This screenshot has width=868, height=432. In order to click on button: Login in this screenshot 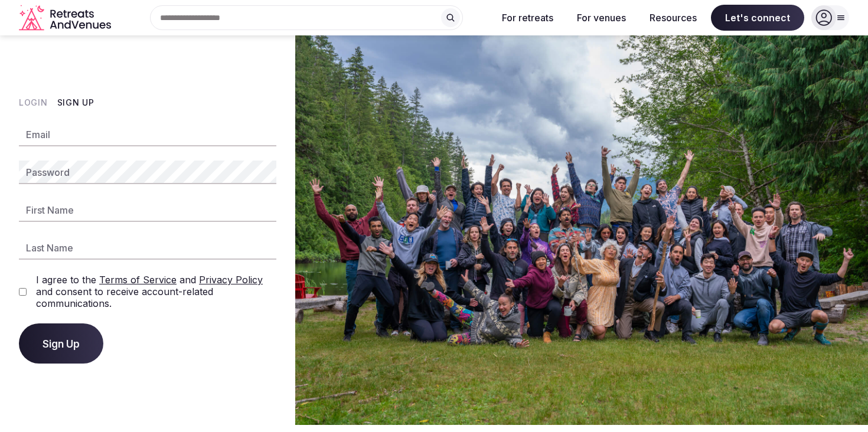, I will do `click(33, 102)`.